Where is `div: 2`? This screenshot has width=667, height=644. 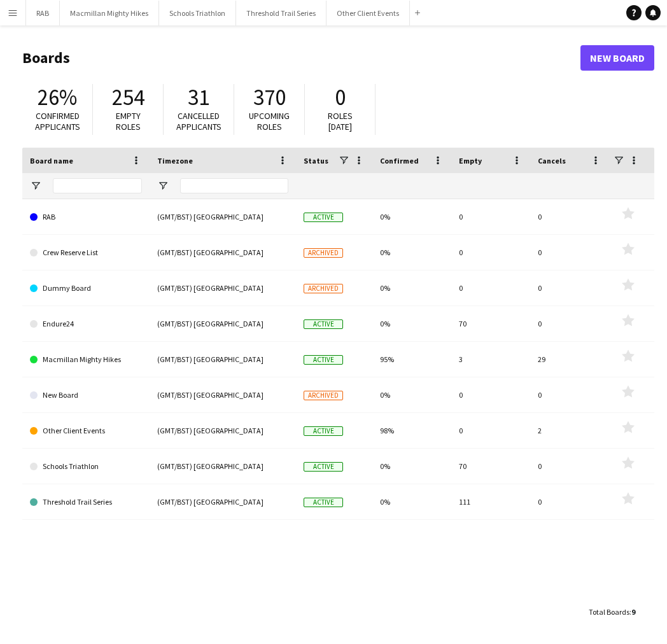 div: 2 is located at coordinates (569, 430).